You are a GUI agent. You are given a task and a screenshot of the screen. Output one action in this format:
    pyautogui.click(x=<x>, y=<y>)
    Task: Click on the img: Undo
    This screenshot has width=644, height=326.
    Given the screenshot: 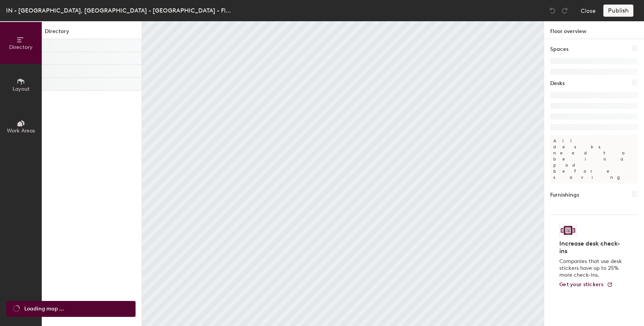 What is the action you would take?
    pyautogui.click(x=552, y=11)
    